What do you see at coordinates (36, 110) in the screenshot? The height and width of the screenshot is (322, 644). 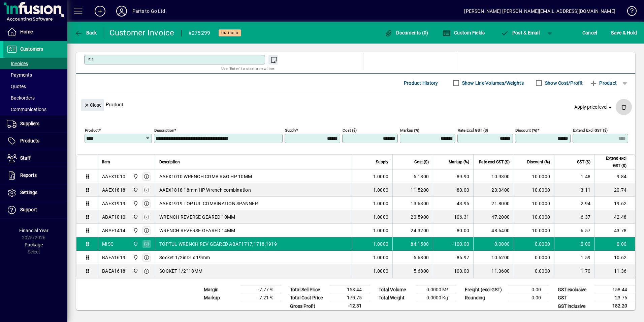 I see `a: Communications` at bounding box center [36, 110].